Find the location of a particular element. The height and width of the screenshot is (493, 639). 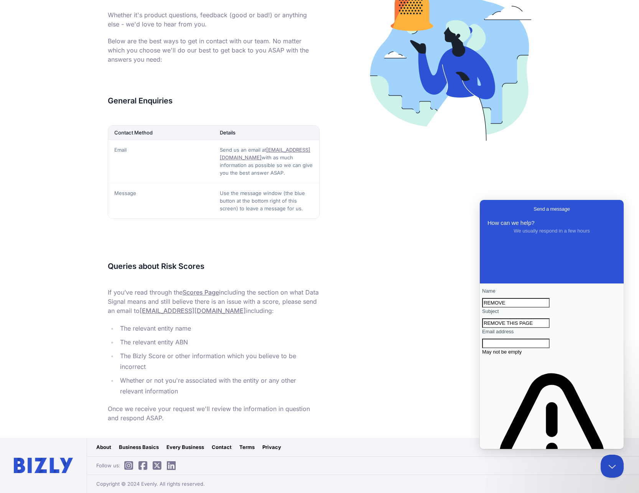

span: Email address is located at coordinates (18, 131).